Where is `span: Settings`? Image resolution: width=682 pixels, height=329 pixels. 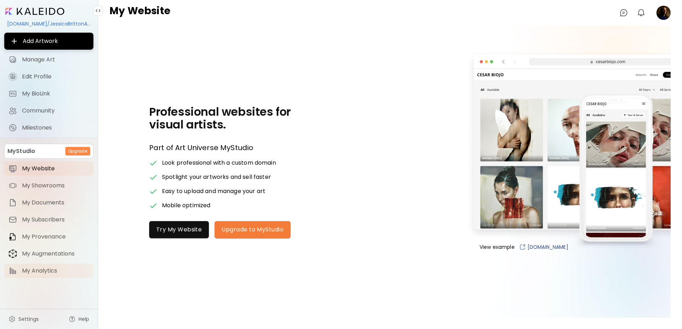
span: Settings is located at coordinates (28, 319).